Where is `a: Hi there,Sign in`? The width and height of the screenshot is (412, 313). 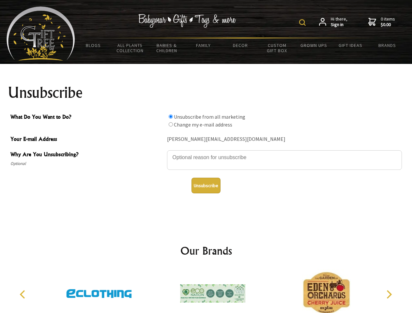
a: Hi there,Sign in is located at coordinates (333, 22).